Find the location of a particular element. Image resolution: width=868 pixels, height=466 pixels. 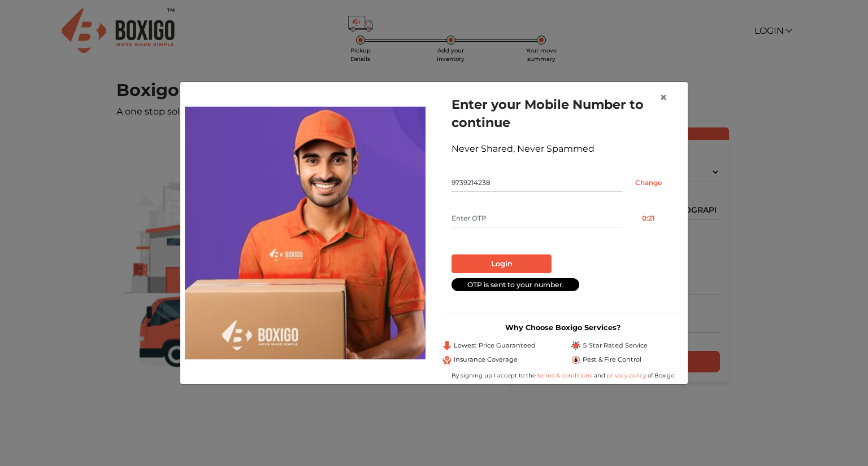

input: Change is located at coordinates (648, 183).